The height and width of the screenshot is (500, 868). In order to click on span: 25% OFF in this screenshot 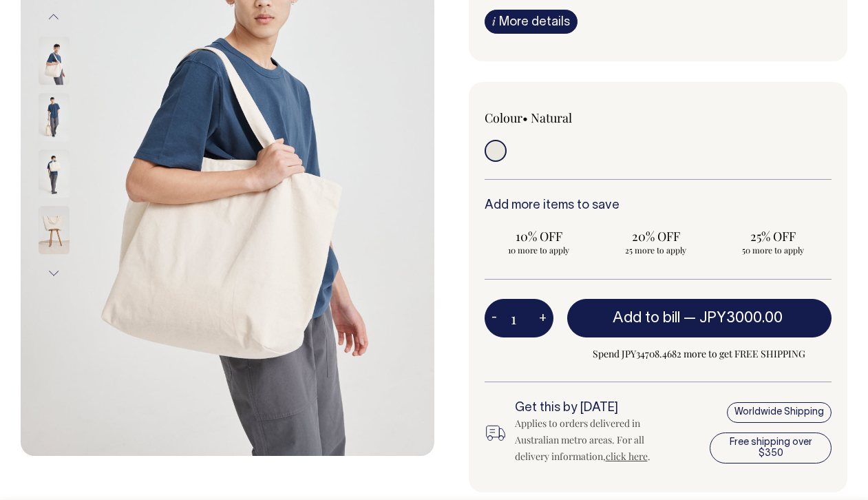, I will do `click(773, 236)`.